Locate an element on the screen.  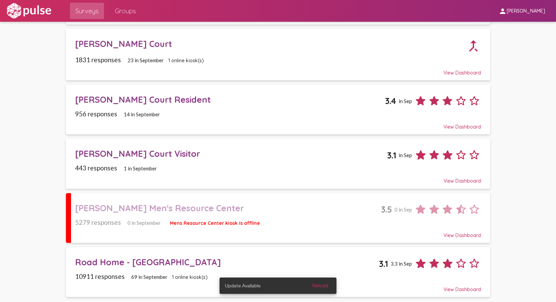
span: 10911 responses is located at coordinates (100, 276).